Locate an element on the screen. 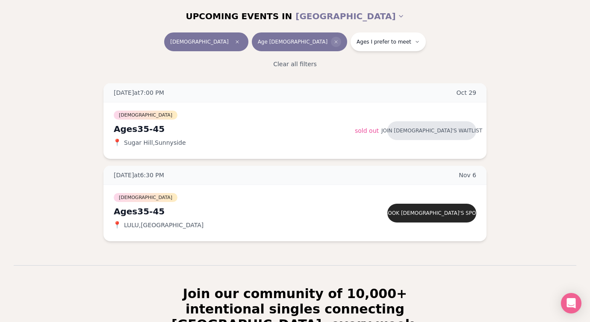 The width and height of the screenshot is (590, 322). div: Open Intercom Messenger is located at coordinates (571, 303).